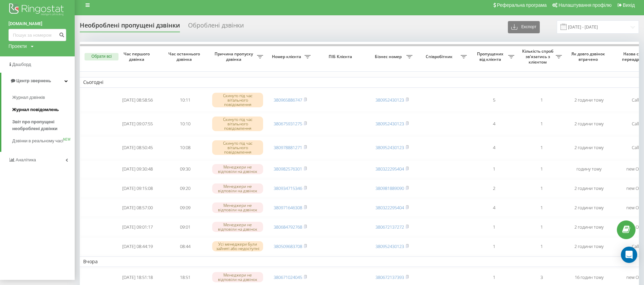 Image resolution: width=644 pixels, height=285 pixels. Describe the element at coordinates (389, 57) in the screenshot. I see `span: Бізнес номер` at that location.